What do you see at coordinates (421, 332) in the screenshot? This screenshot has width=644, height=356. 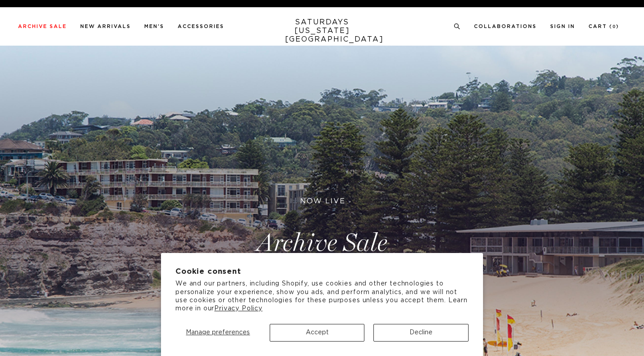 I see `button: Decline` at bounding box center [421, 332].